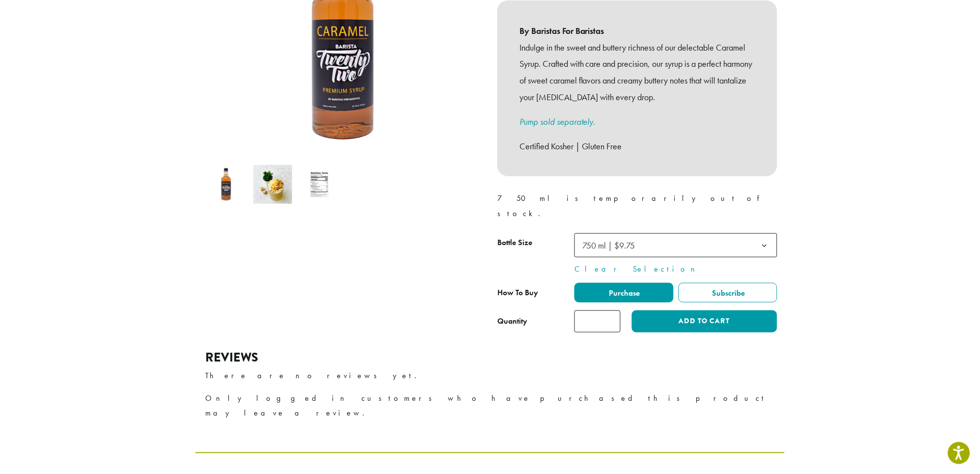  I want to click on div: Quantity, so click(512, 321).